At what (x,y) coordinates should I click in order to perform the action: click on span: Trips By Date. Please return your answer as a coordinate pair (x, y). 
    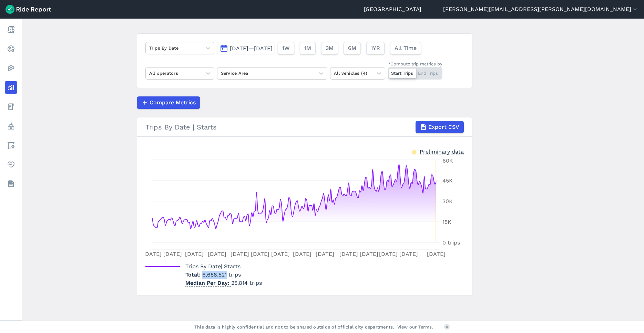
    Looking at the image, I should click on (203, 265).